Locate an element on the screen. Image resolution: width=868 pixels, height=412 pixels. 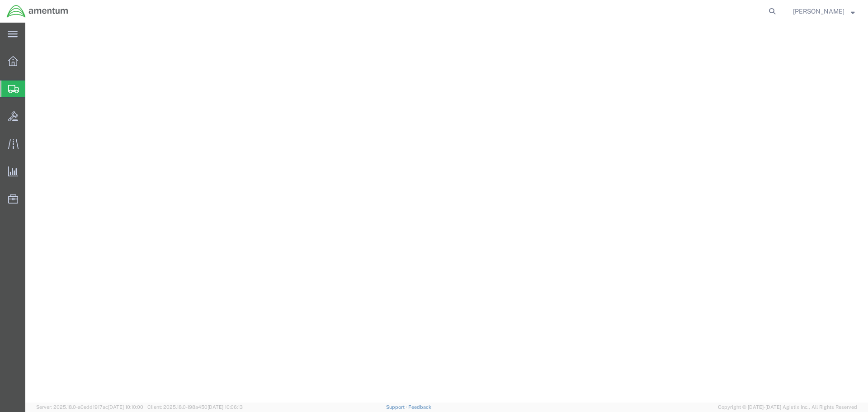
span: Server: 2025.18.0-a0edd1917ac is located at coordinates (90, 407).